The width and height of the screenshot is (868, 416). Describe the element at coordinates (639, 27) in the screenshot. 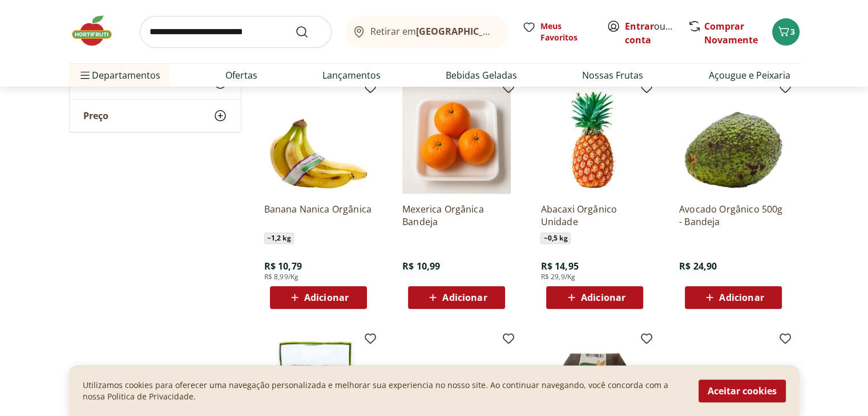

I see `a: Entrar` at that location.